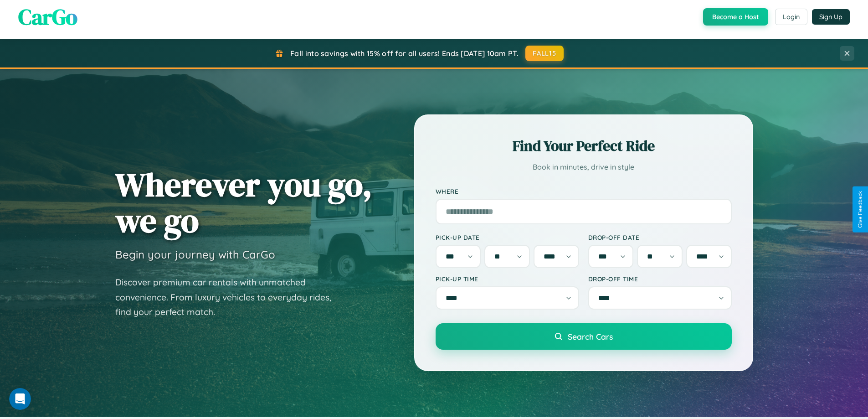 This screenshot has height=419, width=868. I want to click on p: Discover premium car rentals with unmatched convenience. From luxury vehicles to everyday rides, ..., so click(229, 297).